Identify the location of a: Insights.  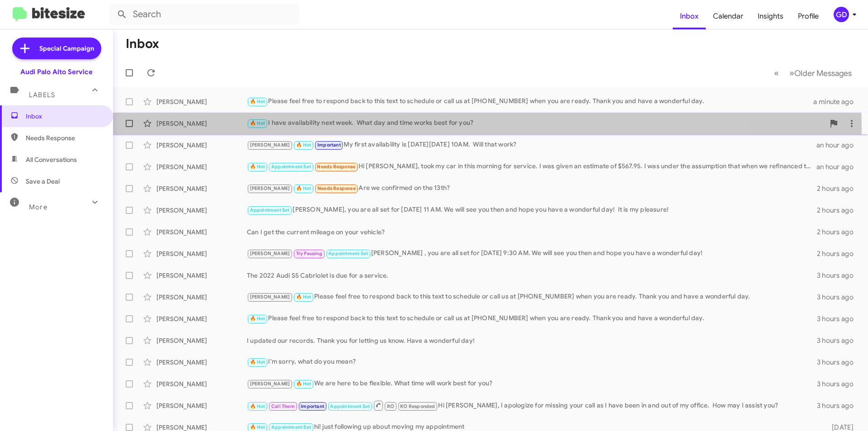
(770, 16).